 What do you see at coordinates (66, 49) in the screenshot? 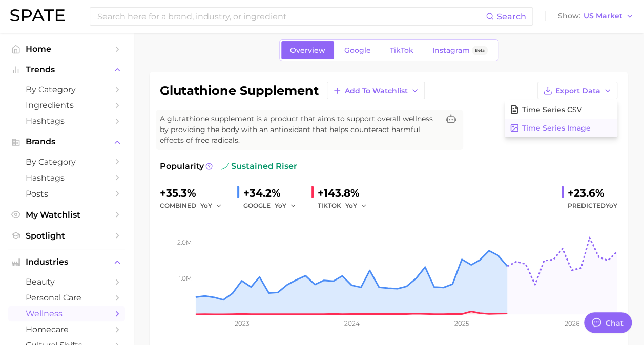
I see `a: Home` at bounding box center [66, 49].